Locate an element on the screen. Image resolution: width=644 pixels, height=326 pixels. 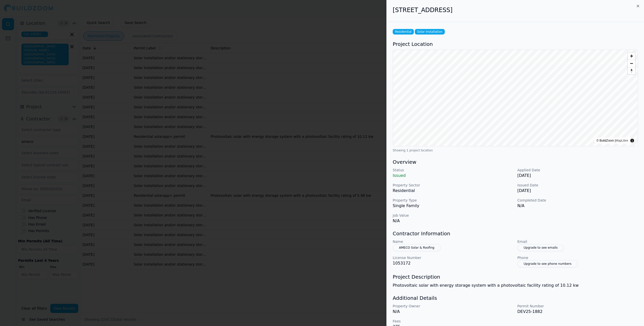
p: Phone is located at coordinates (578, 258).